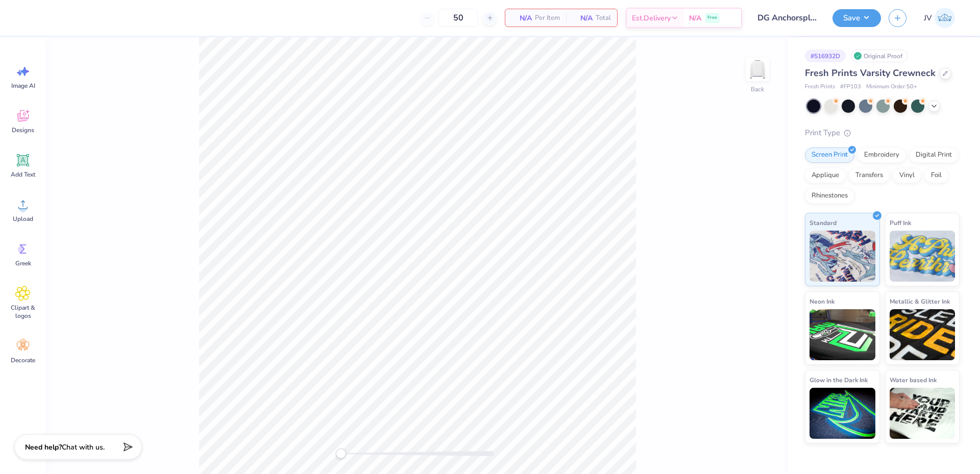 This screenshot has width=980, height=474. I want to click on span: Water based Ink, so click(913, 380).